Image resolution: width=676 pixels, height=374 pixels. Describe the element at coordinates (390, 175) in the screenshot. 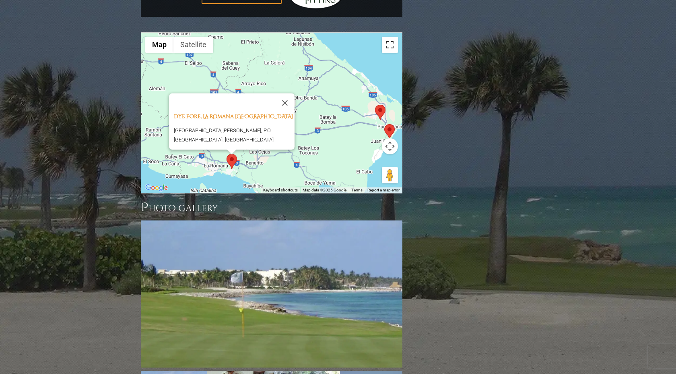

I see `button: Drag Pegman onto the map to open Street View` at that location.